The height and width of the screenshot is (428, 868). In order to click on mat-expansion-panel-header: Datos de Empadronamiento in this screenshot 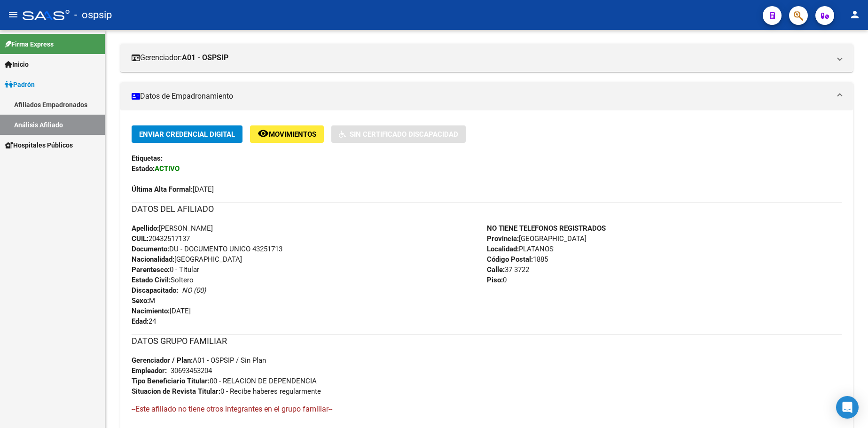, I will do `click(486, 96)`.